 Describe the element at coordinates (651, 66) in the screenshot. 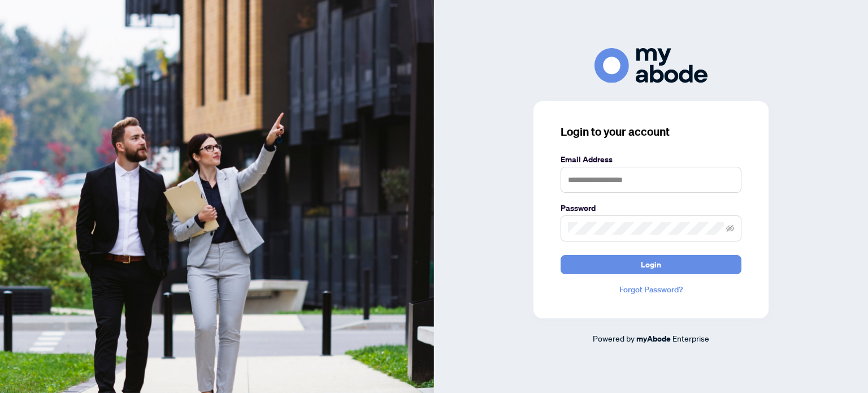

I see `img: ma-logo` at that location.